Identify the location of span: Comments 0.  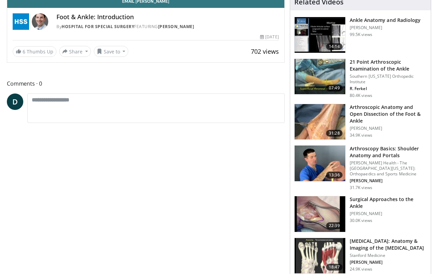
(146, 84).